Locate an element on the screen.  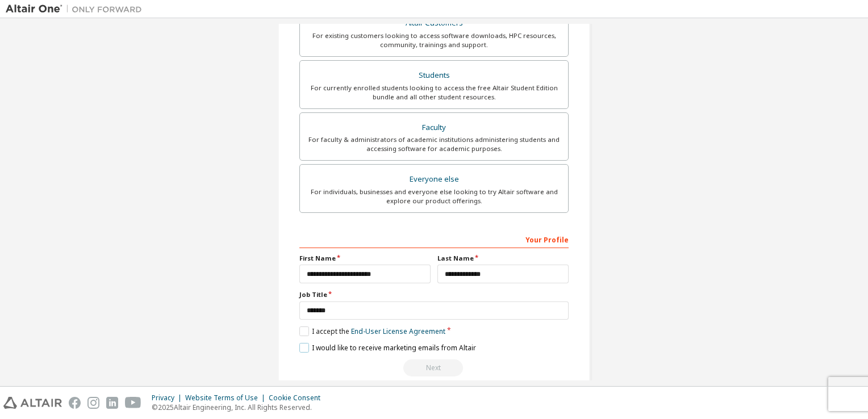
div: Your Profile is located at coordinates (434, 239).